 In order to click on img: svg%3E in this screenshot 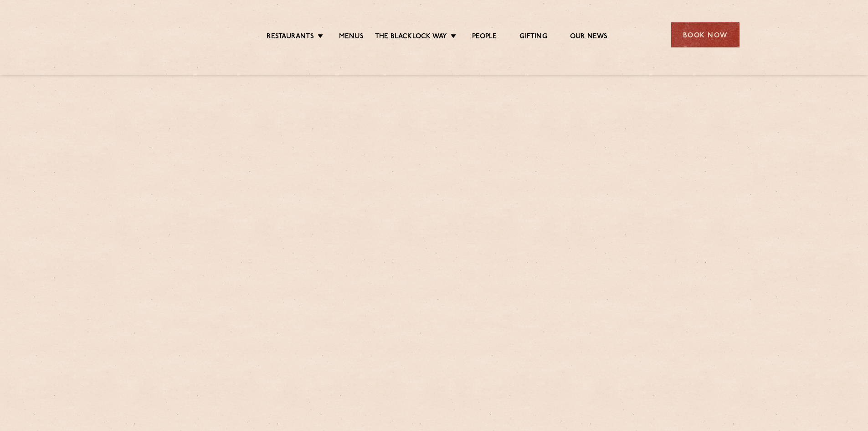, I will do `click(168, 35)`.